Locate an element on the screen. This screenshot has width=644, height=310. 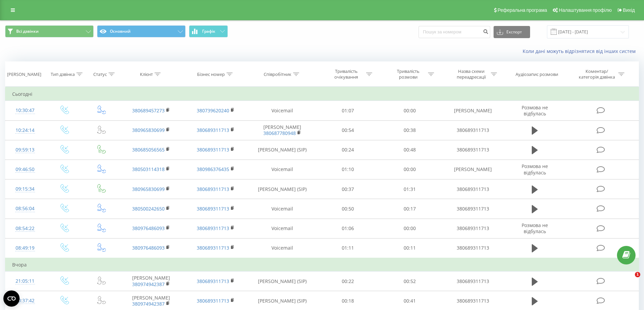
td: Вчора is located at coordinates (322, 265).